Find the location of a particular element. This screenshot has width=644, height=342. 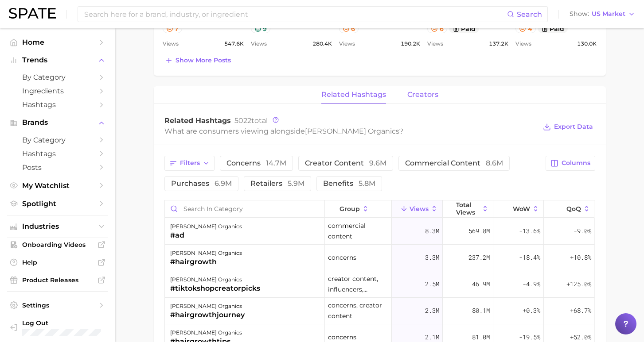

span: US Market is located at coordinates (609, 14).